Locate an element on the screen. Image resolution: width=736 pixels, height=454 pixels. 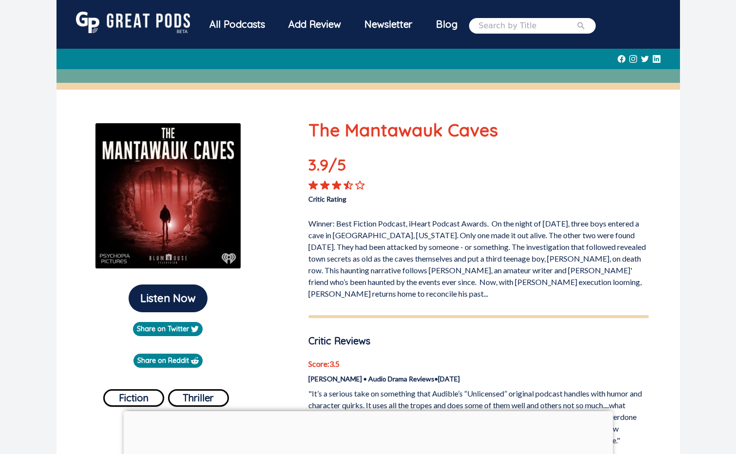
a: Newsletter is located at coordinates (388, 25).